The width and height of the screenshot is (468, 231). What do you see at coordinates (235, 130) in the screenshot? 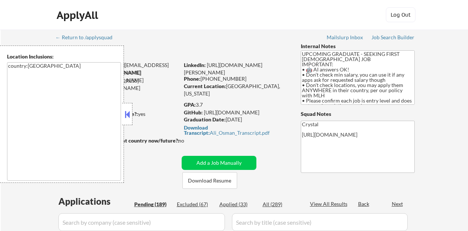
I see `a: Download Transcript:Ali_Osman_Transcript.pdf` at bounding box center [235, 130].